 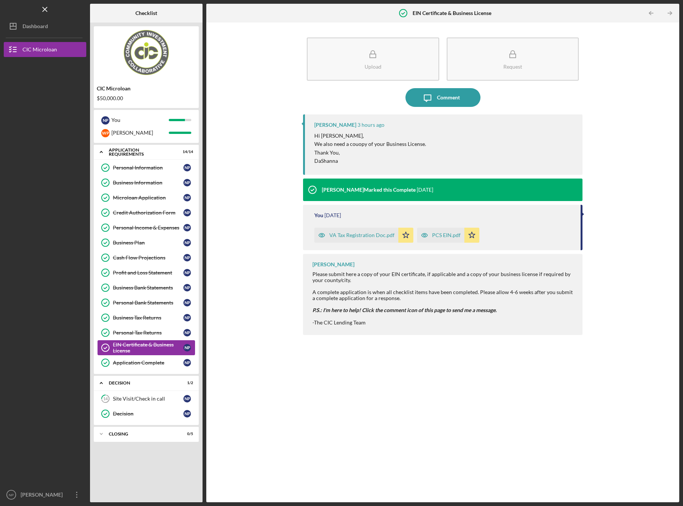 What do you see at coordinates (148, 333) in the screenshot?
I see `div: Personal Tax Returns` at bounding box center [148, 333].